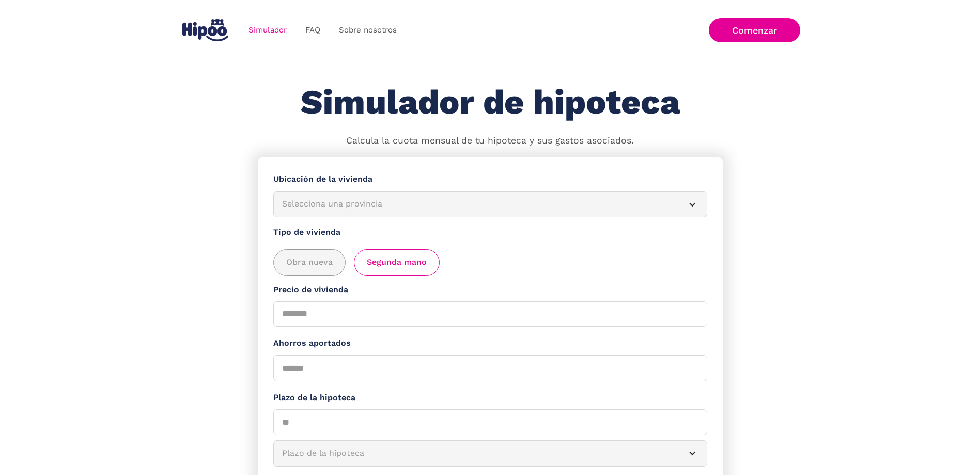 The height and width of the screenshot is (475, 980). I want to click on a: FAQ, so click(313, 30).